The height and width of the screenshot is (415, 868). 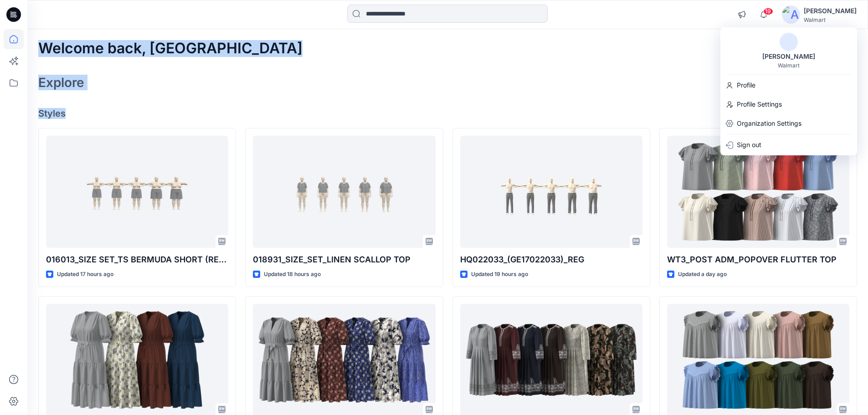 I want to click on p: WT3_POST ADM_POPOVER FLUTTER TOP, so click(x=758, y=260).